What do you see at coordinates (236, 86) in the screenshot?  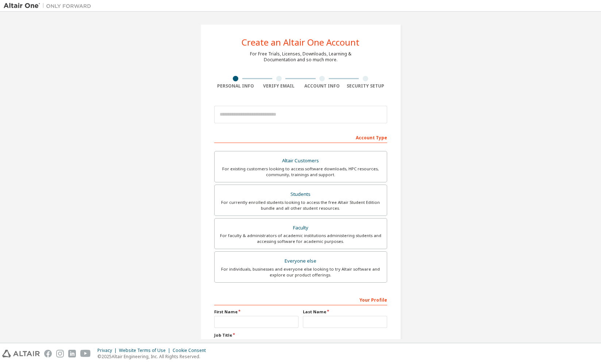 I see `div: Personal Info` at bounding box center [236, 86].